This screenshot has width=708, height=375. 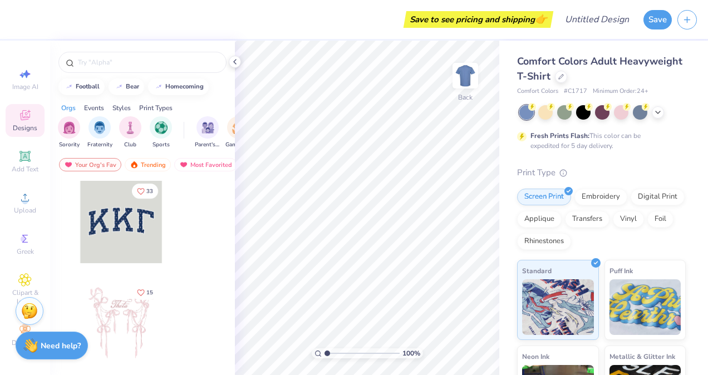 I want to click on div: Embroidery, so click(x=601, y=197).